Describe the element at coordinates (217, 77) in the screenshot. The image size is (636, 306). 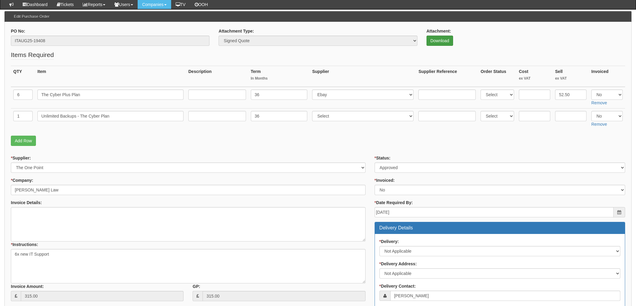
I see `th: Description` at that location.